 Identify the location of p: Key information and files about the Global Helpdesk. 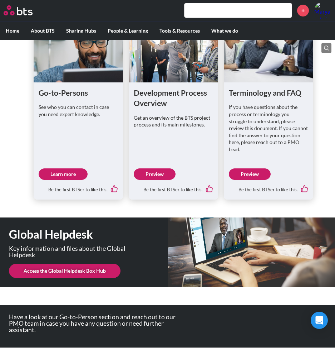
(72, 251).